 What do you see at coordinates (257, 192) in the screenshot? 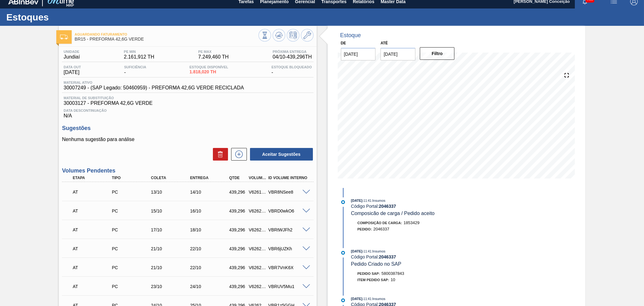
I see `div: V626115` at bounding box center [257, 192].